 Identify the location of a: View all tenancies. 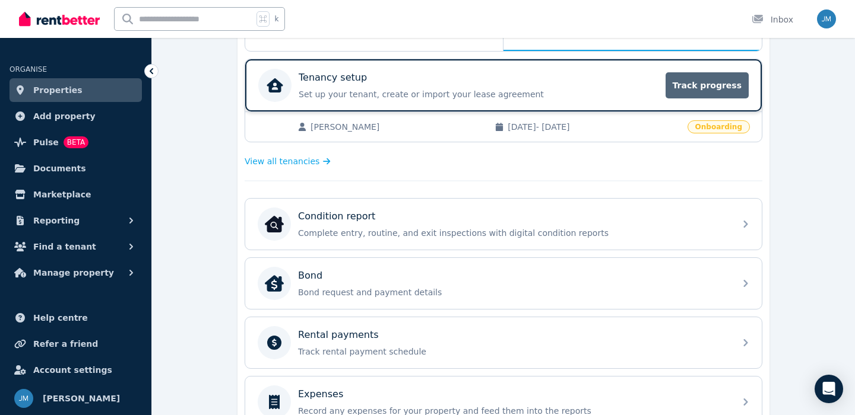
(287, 161).